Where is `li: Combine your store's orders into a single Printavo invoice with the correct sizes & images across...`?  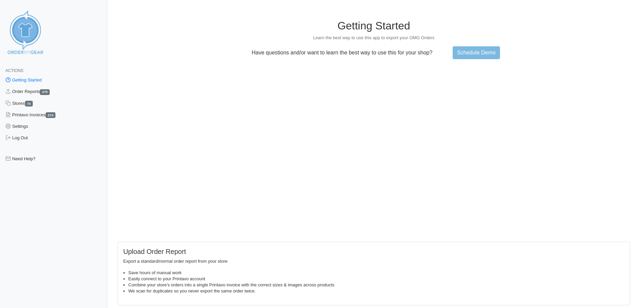 li: Combine your store's orders into a single Printavo invoice with the correct sizes & images across... is located at coordinates (376, 285).